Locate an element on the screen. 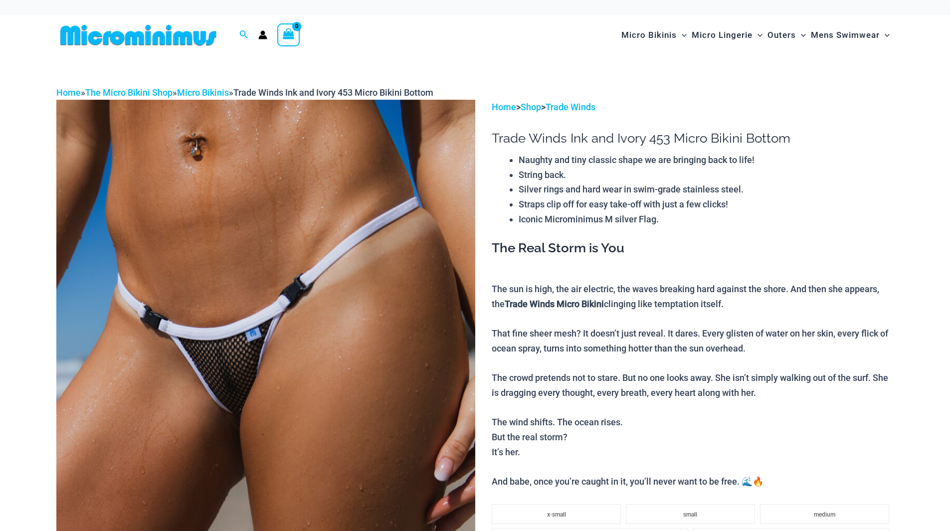 The height and width of the screenshot is (531, 950). li: medium is located at coordinates (825, 514).